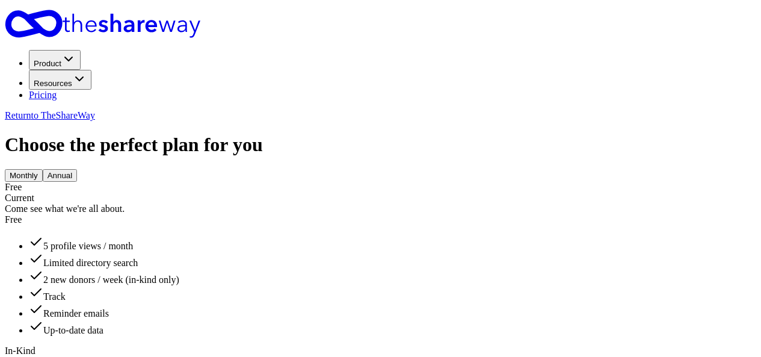  What do you see at coordinates (380, 351) in the screenshot?
I see `div: In-Kind` at bounding box center [380, 351].